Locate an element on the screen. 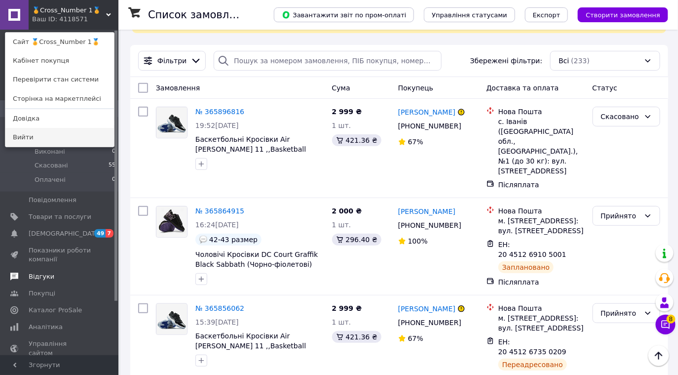  button: Завантажити звіт по пром-оплаті is located at coordinates (344, 15).